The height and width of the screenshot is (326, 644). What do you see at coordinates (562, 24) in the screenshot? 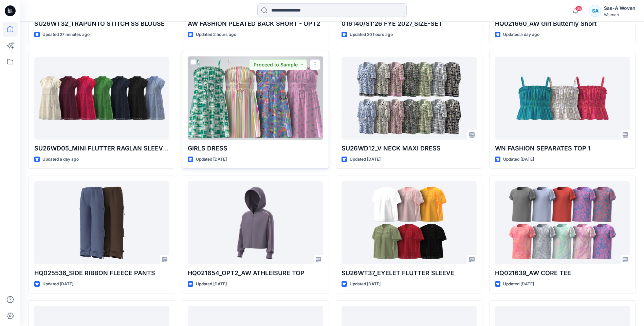
I see `p: HQ021660_AW Girl Butterfly Short` at bounding box center [562, 24].